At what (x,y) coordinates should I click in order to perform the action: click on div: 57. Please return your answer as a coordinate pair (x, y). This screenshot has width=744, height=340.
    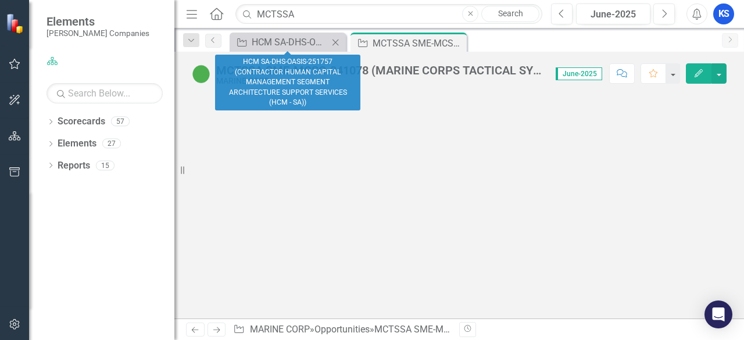
    Looking at the image, I should click on (120, 122).